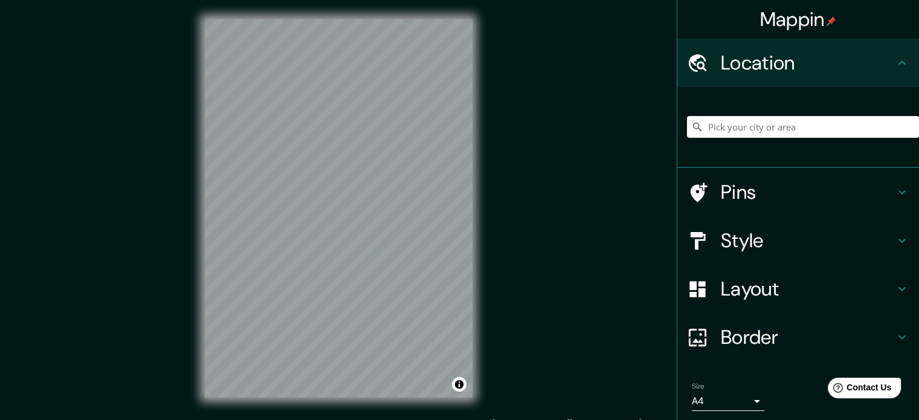 Image resolution: width=919 pixels, height=420 pixels. Describe the element at coordinates (808, 63) in the screenshot. I see `h4: Location` at that location.